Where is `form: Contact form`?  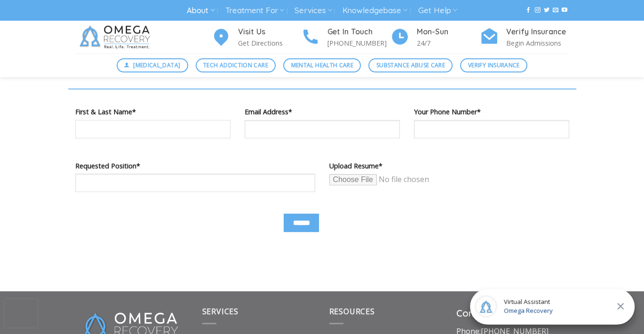 form: Contact form is located at coordinates (322, 156).